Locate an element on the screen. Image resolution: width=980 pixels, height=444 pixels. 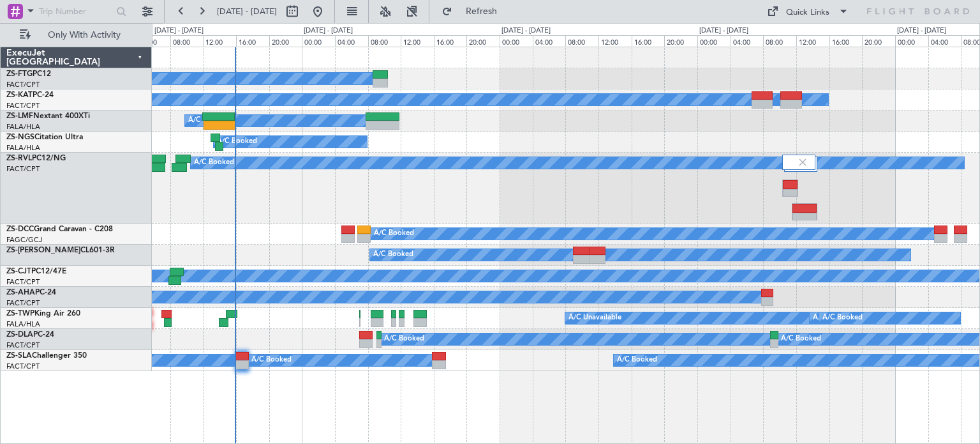
span: ZS-DCC is located at coordinates (20, 229).